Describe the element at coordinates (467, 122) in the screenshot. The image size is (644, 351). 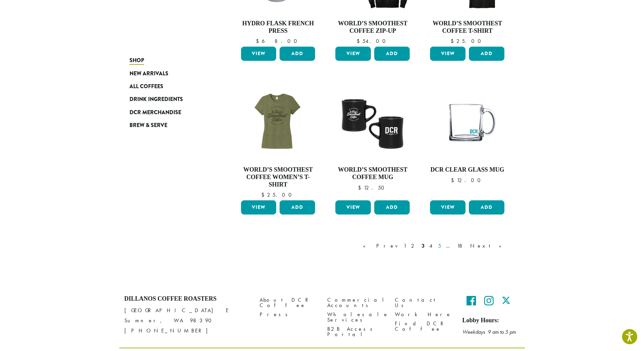
I see `img: Libbey-Glass-DCR-Mug-e1698434528788.png` at that location.